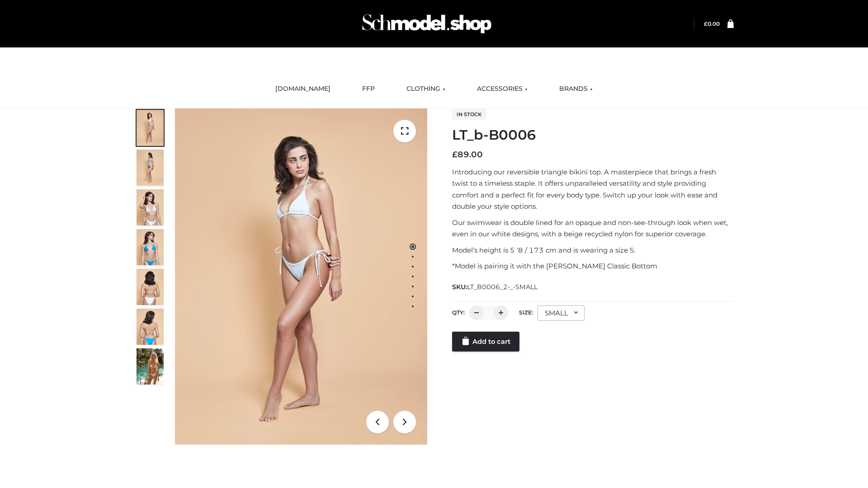  I want to click on label: QTY:, so click(459, 312).